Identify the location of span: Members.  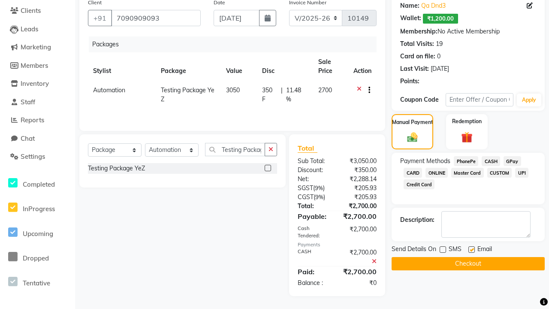
(34, 65).